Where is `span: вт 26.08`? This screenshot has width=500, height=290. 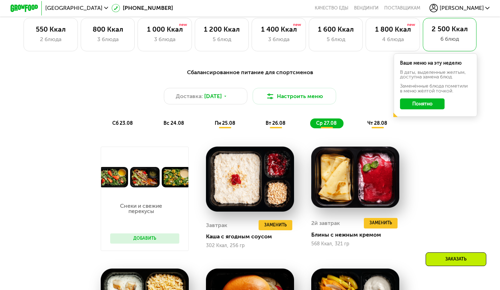
span: вт 26.08 is located at coordinates (276, 123).